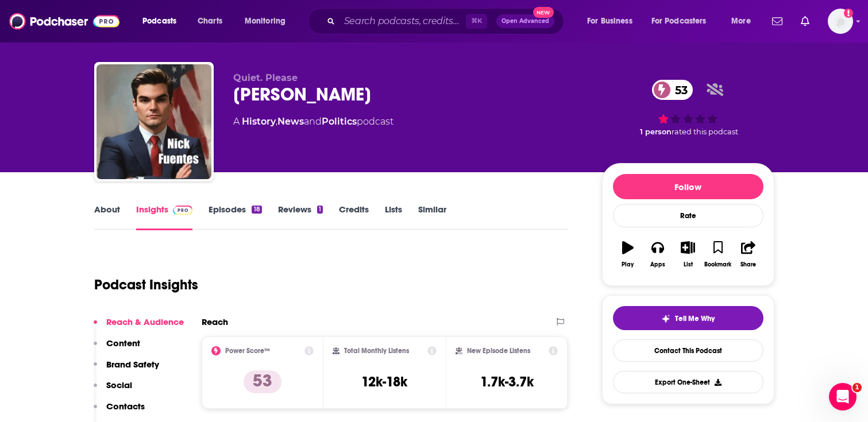 The width and height of the screenshot is (868, 422). Describe the element at coordinates (688, 264) in the screenshot. I see `div: List` at that location.